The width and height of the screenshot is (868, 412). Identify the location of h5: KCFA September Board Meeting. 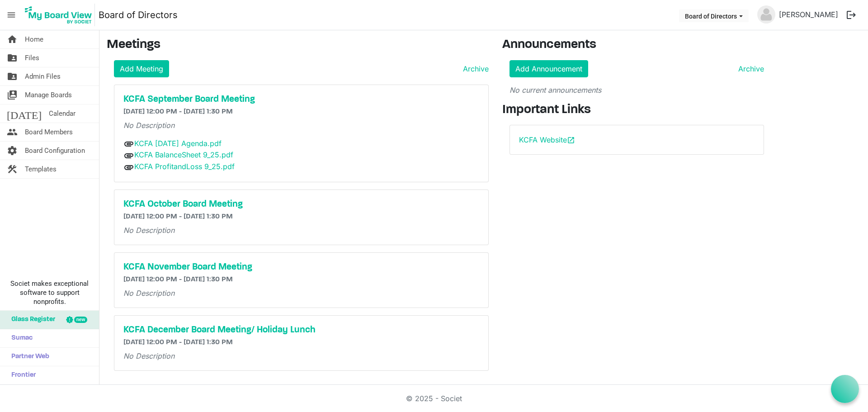
(301, 99).